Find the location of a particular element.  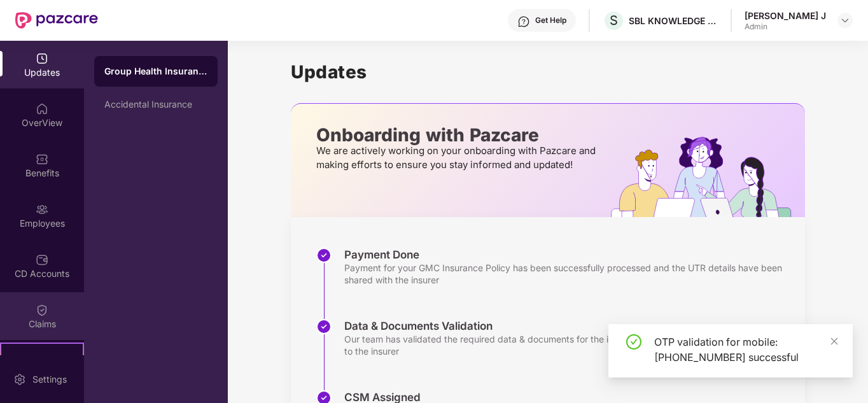

img: svg+xml;base64,PHN2ZyBpZD0iSG9tZSIgeG1sbnM9Imh0dHA6Ly93d3cudzMub3JnLzIwMDAvc3ZnIiB3aWR0aD0iMjAiIG... is located at coordinates (42, 109).